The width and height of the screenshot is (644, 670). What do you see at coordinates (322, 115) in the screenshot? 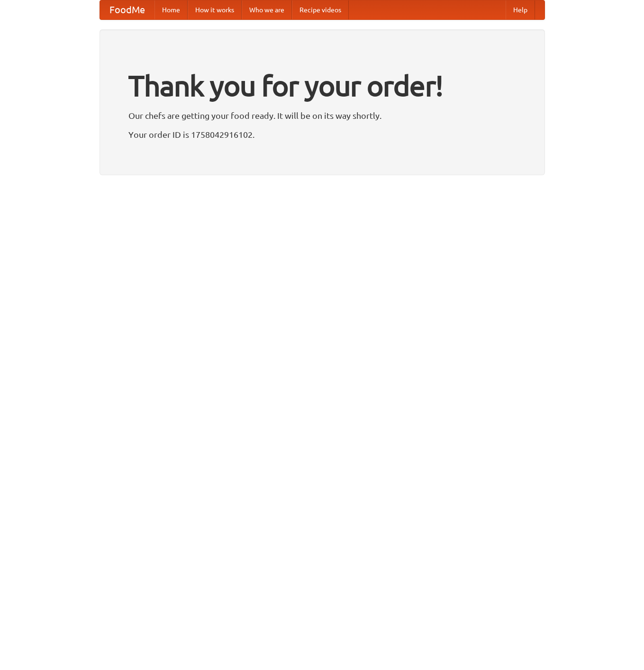
I see `p: Our chefs are getting your food ready. It will be on its way shortly.` at bounding box center [322, 115].